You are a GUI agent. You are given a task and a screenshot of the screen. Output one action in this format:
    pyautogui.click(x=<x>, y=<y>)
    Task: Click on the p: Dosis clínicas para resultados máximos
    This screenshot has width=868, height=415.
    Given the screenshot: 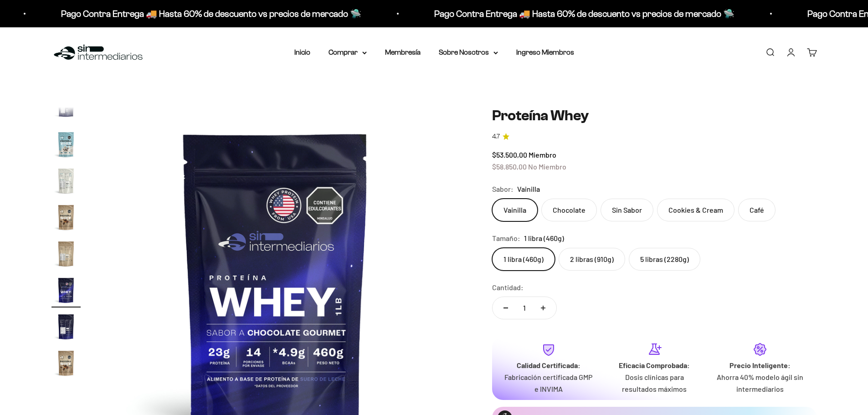 What is the action you would take?
    pyautogui.click(x=654, y=382)
    